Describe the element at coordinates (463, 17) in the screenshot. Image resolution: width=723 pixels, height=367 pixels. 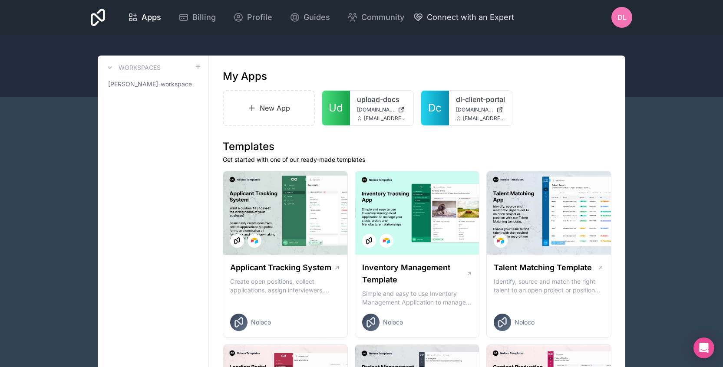
I see `button: Connect with an Expert` at that location.